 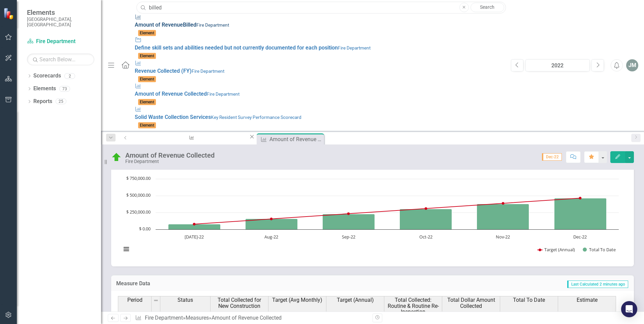 I want to click on path: Aug-22, 157,172. Total To Date., so click(x=271, y=224).